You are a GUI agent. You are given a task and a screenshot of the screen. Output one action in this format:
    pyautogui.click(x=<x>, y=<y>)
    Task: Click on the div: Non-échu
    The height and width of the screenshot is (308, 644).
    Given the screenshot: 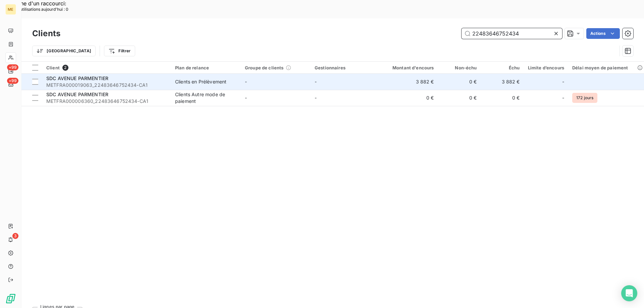 What is the action you would take?
    pyautogui.click(x=459, y=68)
    